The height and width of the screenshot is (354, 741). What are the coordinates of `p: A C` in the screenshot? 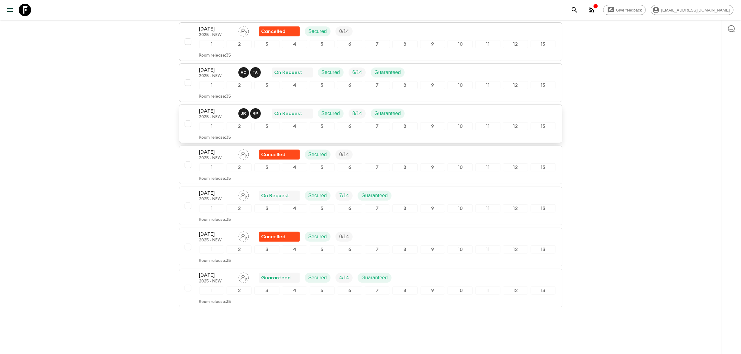 It's located at (243, 73).